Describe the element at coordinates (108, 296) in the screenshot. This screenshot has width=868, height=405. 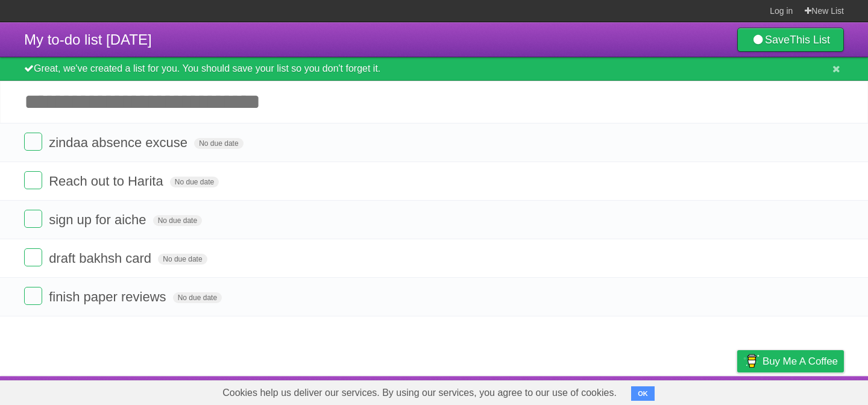
I see `span: finish paper reviews` at that location.